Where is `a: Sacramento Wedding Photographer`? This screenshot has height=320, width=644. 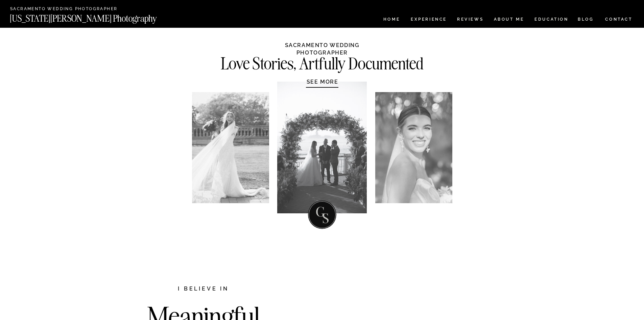
a: Sacramento Wedding Photographer is located at coordinates (70, 9).